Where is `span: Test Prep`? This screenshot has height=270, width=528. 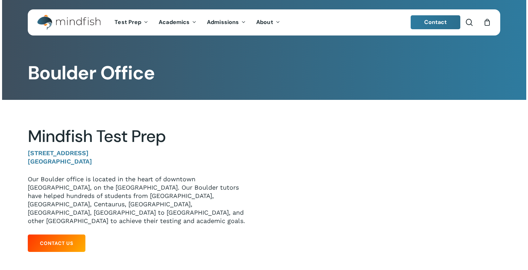
span: Test Prep is located at coordinates (128, 22).